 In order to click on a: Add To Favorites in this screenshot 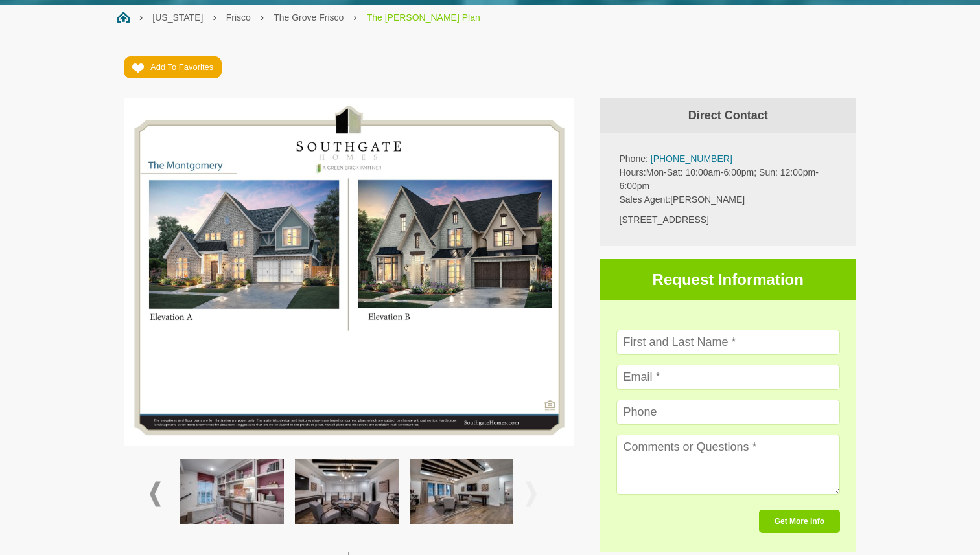, I will do `click(173, 67)`.